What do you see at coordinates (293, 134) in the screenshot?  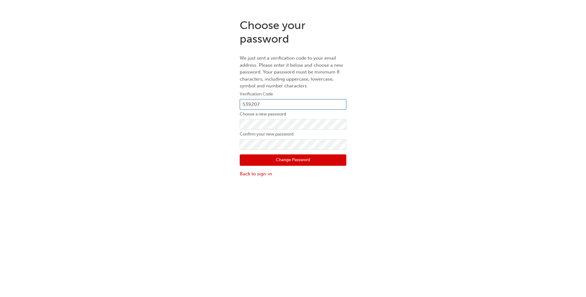 I see `label: Confirm your new password` at bounding box center [293, 134].